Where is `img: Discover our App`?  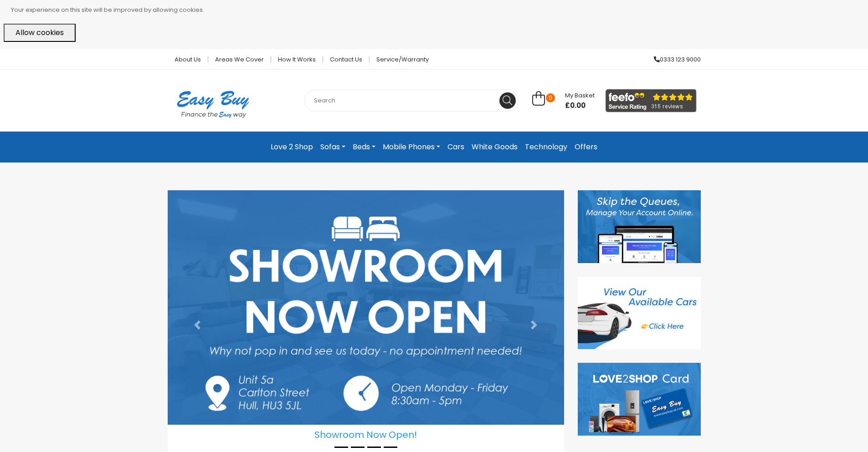
img: Discover our App is located at coordinates (639, 226).